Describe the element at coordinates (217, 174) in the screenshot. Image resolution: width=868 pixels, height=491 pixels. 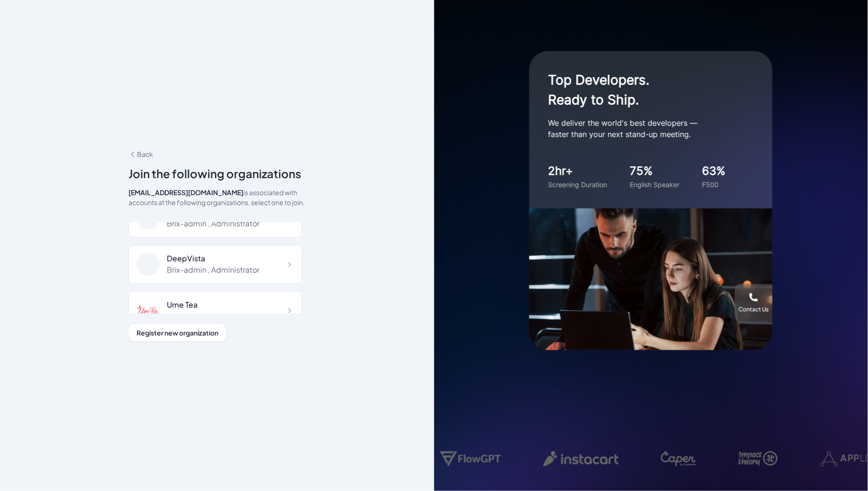
I see `div: Join the following organizations` at that location.